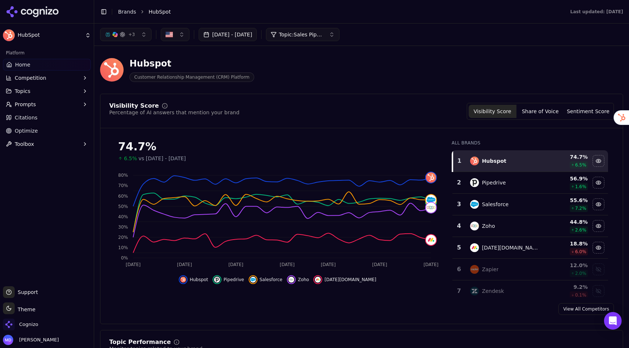 This screenshot has width=629, height=348. What do you see at coordinates (580, 165) in the screenshot?
I see `span: 6.5 %` at bounding box center [580, 165].